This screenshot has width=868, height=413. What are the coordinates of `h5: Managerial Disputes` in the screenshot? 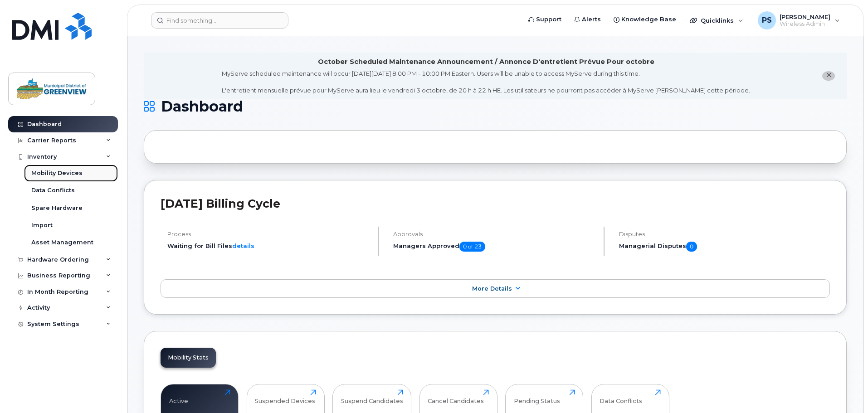 It's located at (725, 247).